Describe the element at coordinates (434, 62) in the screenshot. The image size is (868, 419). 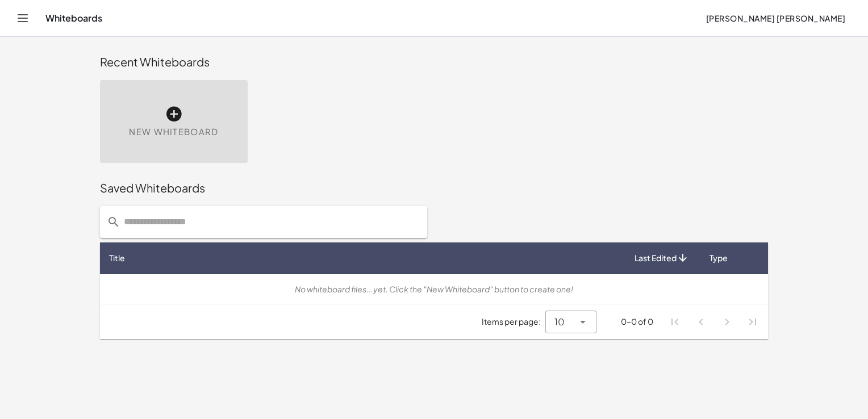
I see `div: Recent Whiteboards` at that location.